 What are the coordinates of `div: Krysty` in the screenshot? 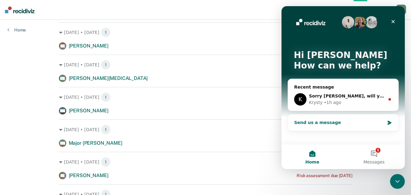 It's located at (34, 96).